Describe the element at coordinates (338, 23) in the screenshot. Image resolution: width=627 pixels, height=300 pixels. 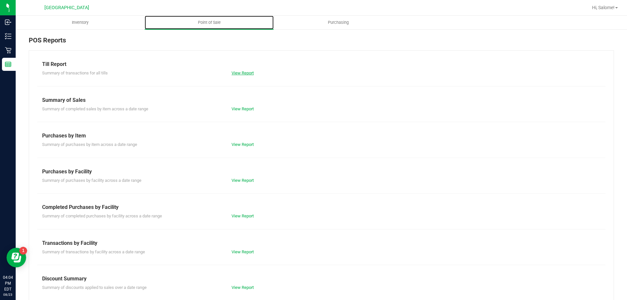
I see `a: Purchasing` at that location.